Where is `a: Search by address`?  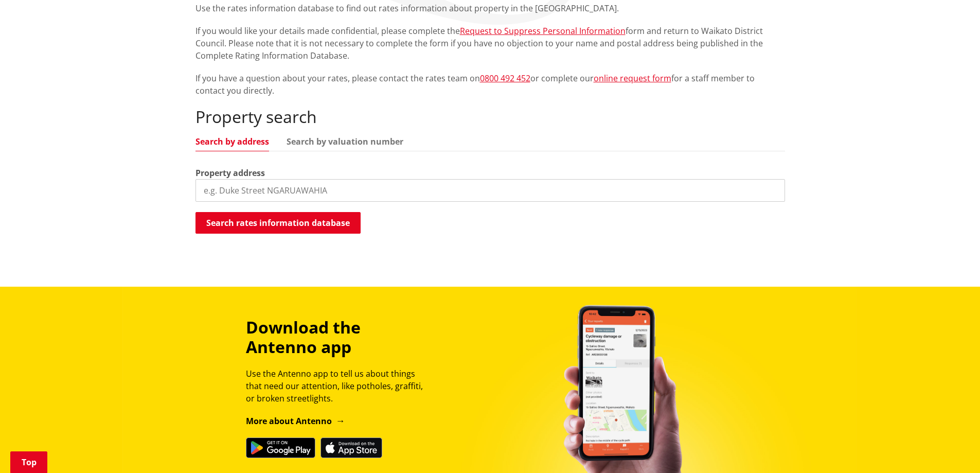
a: Search by address is located at coordinates (232, 141).